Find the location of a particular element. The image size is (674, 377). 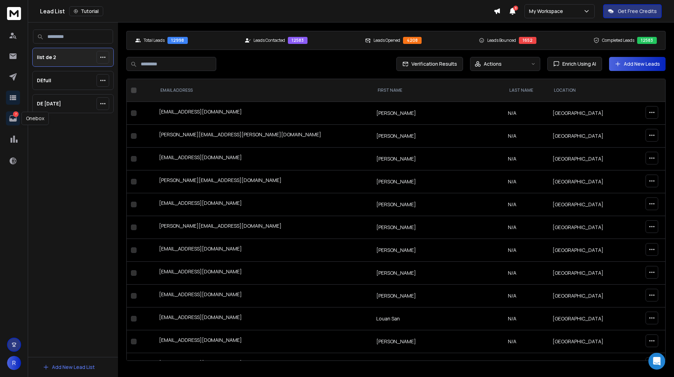

th: location is located at coordinates (586, 90).